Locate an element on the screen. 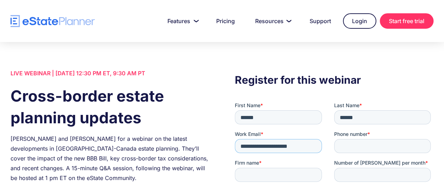  a: Resources is located at coordinates (272, 21).